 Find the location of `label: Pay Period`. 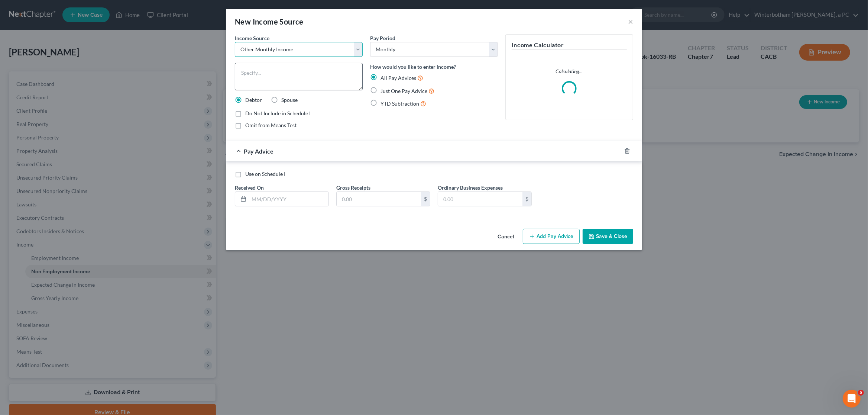

label: Pay Period is located at coordinates (383, 38).